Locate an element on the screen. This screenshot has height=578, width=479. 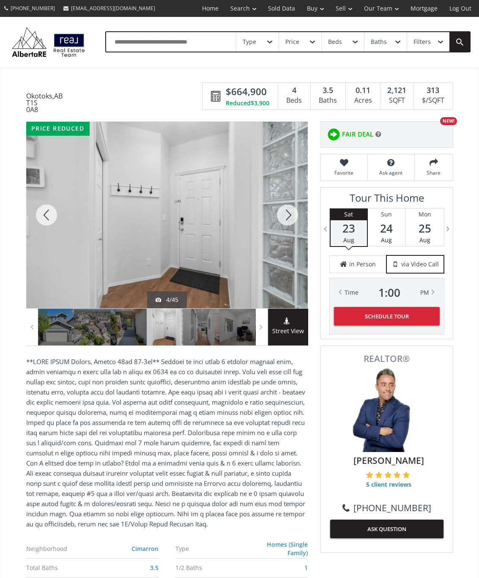
p: **LORE IPSUM Dolors, Ametco 48ad 87-3el** Seddoei te inci utlab 6 etdolor magnaal enim, admin ven... is located at coordinates (167, 443).